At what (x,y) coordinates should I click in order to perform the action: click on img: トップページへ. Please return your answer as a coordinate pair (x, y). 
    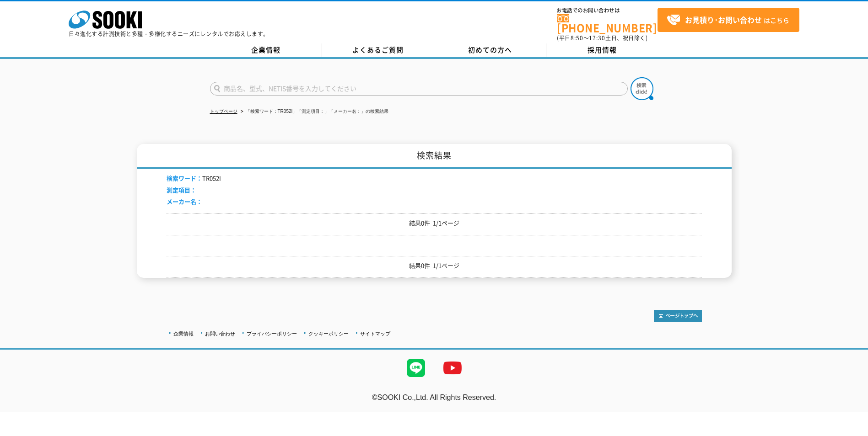
    Looking at the image, I should click on (677, 316).